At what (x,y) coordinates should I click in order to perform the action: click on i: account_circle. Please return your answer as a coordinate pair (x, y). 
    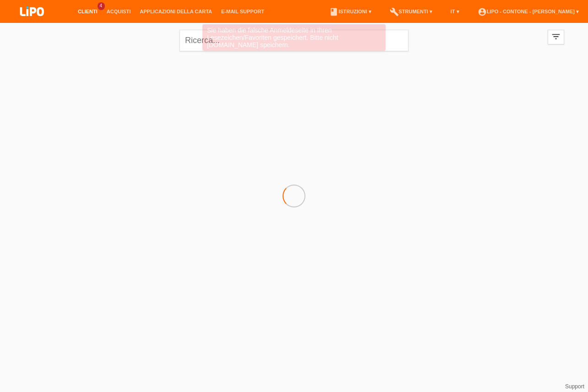
    Looking at the image, I should click on (482, 12).